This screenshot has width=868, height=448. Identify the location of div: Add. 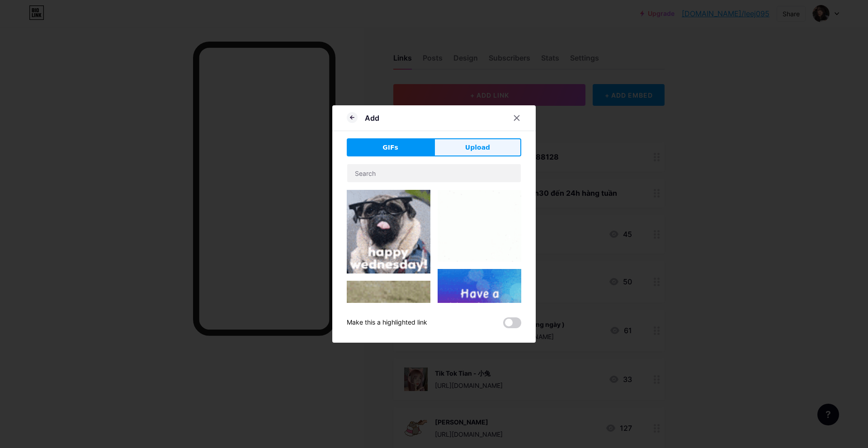
(372, 118).